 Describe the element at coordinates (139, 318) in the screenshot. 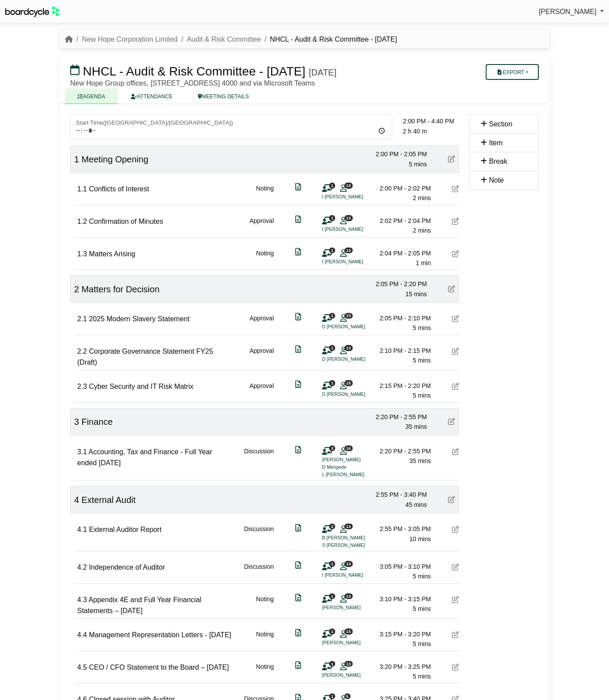

I see `span: 2025 Modern Slavery Statement` at that location.